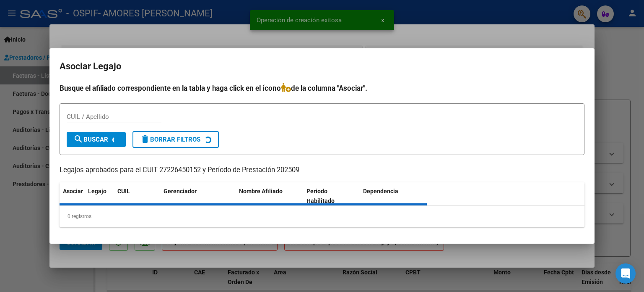  I want to click on span: Buscar, so click(90, 139).